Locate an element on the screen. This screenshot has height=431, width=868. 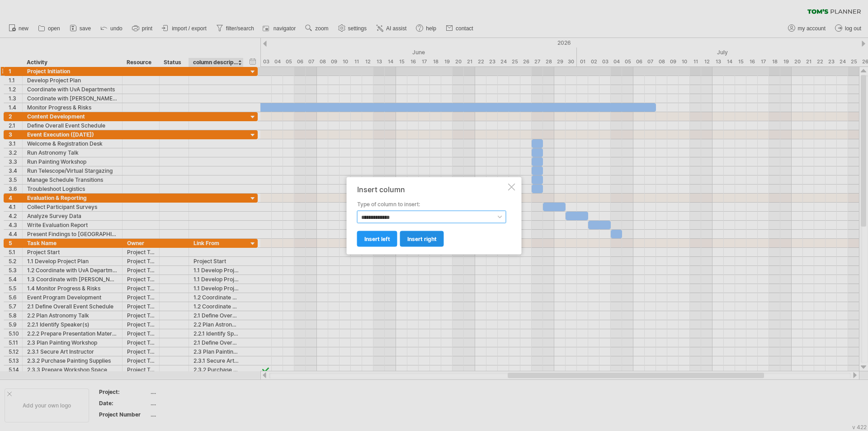
span: insert left is located at coordinates (377, 238).